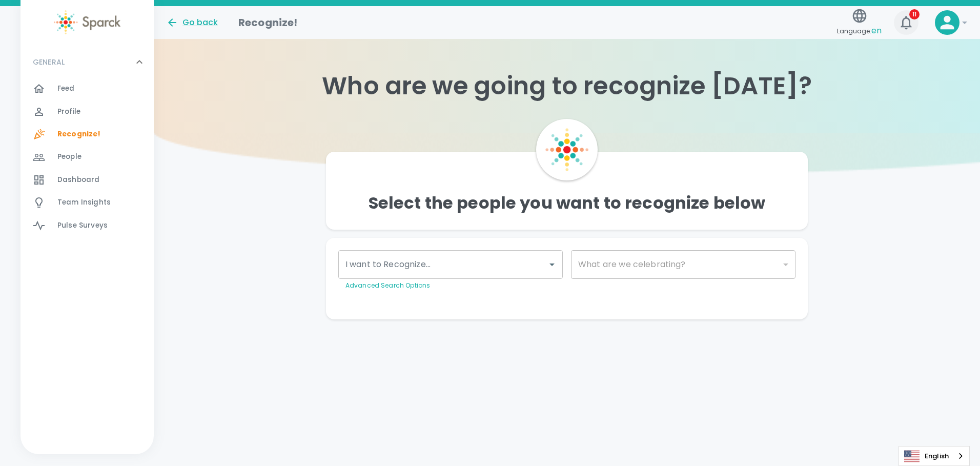  I want to click on a: Sparck logo, so click(87, 22).